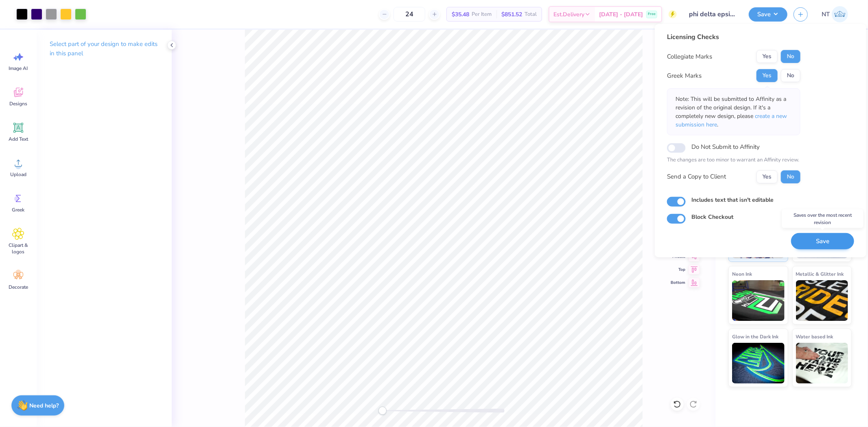  Describe the element at coordinates (840, 14) in the screenshot. I see `img: Nestor Talens` at that location.